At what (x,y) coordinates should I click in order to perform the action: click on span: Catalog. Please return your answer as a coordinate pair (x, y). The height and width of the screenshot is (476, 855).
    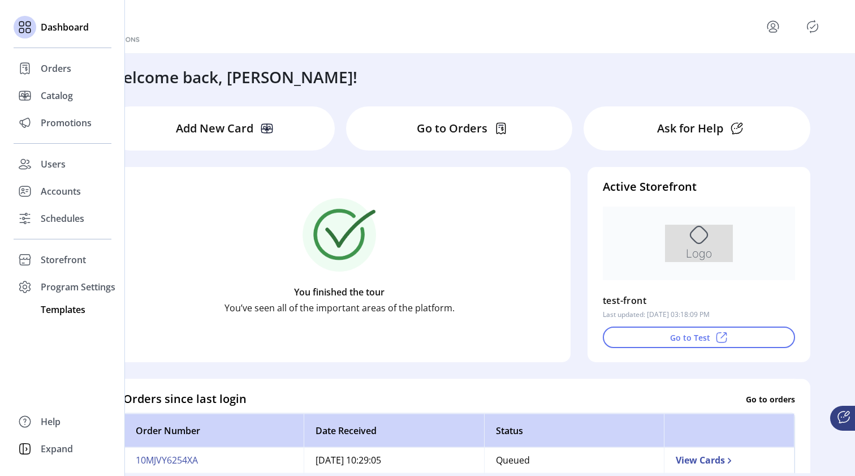
    Looking at the image, I should click on (57, 96).